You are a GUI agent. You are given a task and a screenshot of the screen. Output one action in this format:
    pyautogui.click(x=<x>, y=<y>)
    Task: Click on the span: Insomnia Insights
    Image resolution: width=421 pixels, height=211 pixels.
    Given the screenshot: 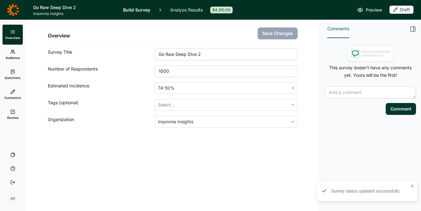 What is the action you would take?
    pyautogui.click(x=74, y=14)
    